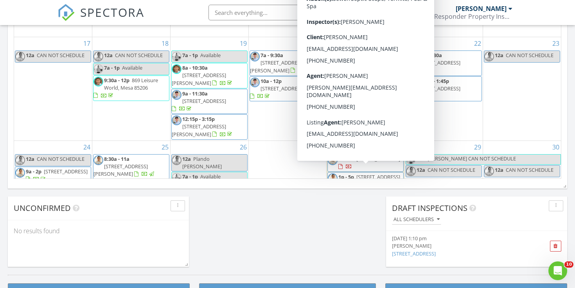 This screenshot has height=288, width=575. Describe the element at coordinates (87, 147) in the screenshot. I see `a: Go to August 24, 2025` at that location.